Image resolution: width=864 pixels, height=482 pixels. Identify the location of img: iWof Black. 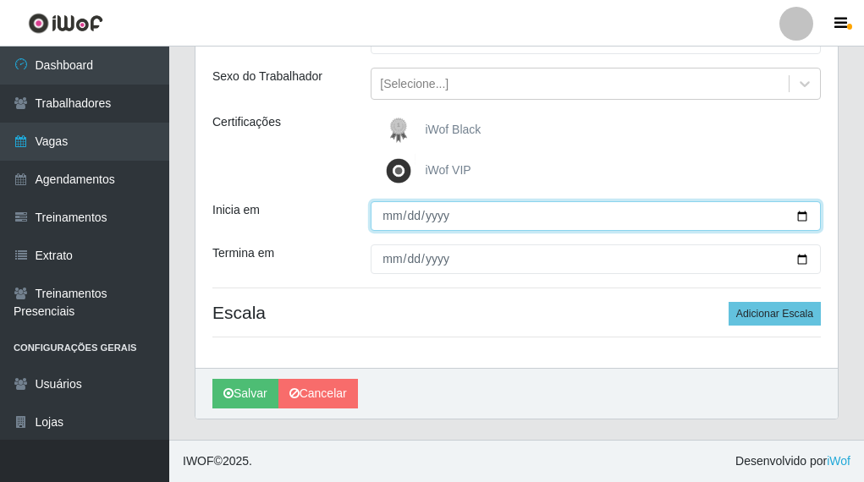
(402, 130).